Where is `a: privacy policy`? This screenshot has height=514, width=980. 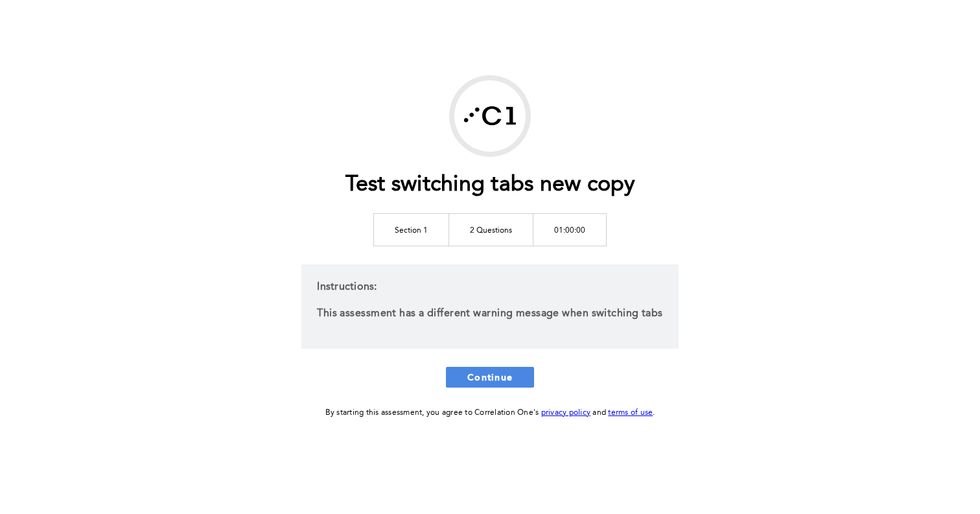
a: privacy policy is located at coordinates (566, 413).